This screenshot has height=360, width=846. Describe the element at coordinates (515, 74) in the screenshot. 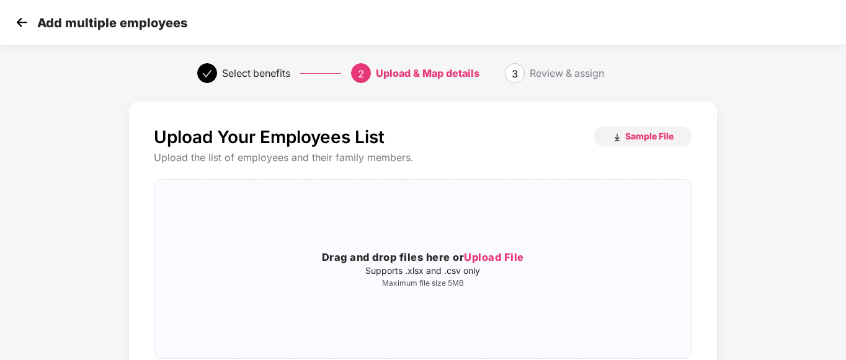

I see `span: 3` at that location.